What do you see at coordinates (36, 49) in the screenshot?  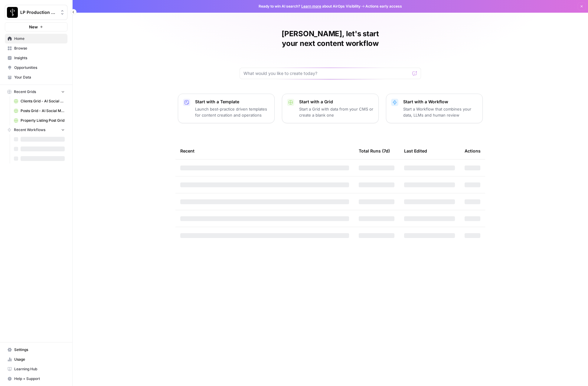 I see `a: Browse` at bounding box center [36, 49].